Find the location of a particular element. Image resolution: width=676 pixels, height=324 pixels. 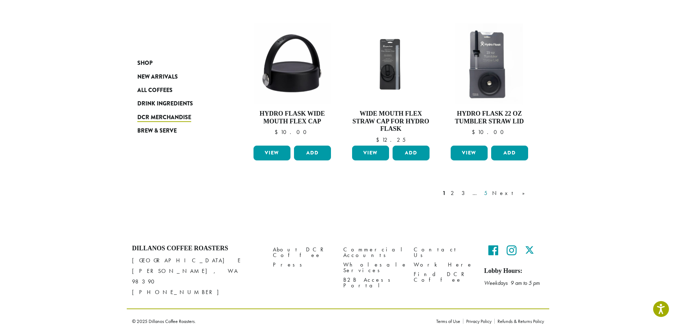

a: All Coffees is located at coordinates (180, 90).